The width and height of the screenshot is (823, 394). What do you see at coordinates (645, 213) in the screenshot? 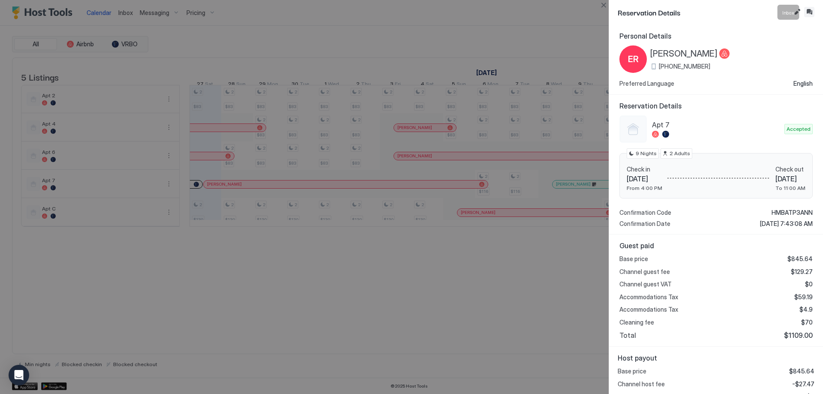
I see `span: Confirmation Code` at bounding box center [645, 213].